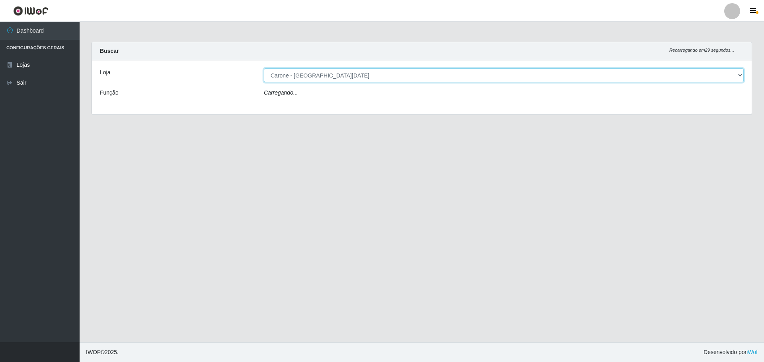 The height and width of the screenshot is (362, 764). Describe the element at coordinates (93, 352) in the screenshot. I see `span: IWOF` at that location.